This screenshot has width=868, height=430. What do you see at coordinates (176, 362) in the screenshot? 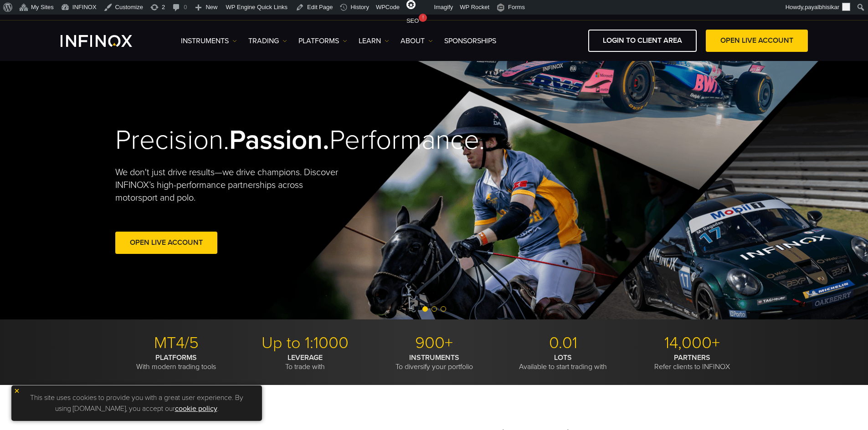
I see `p: With modern trading tools` at bounding box center [176, 362].